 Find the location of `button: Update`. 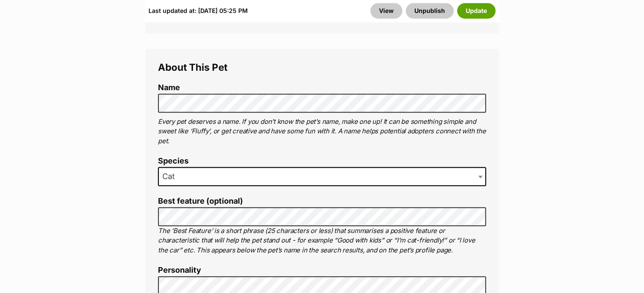

button: Update is located at coordinates (476, 11).